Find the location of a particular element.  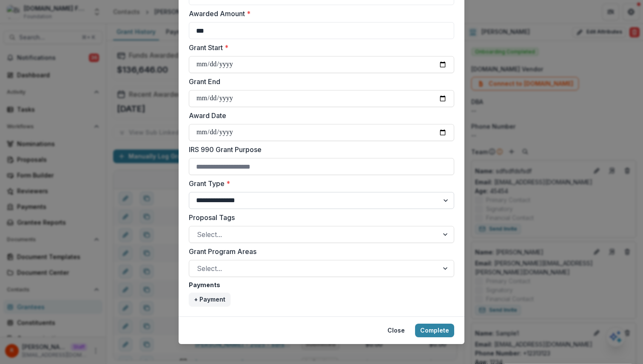

label: Grant Program Areas is located at coordinates (319, 252).